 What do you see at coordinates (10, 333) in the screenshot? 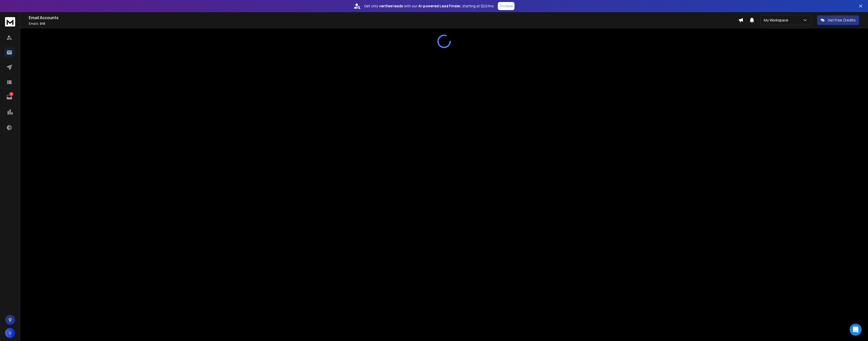
I see `span: V` at bounding box center [10, 333].